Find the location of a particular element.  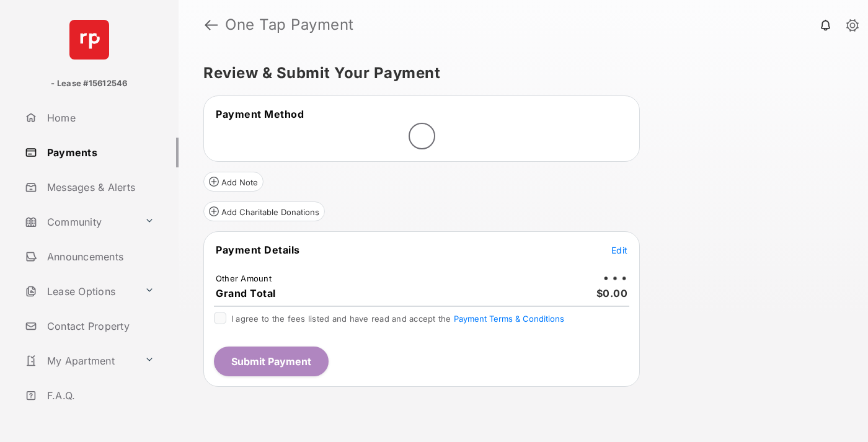

a: F.A.Q. is located at coordinates (100, 396).